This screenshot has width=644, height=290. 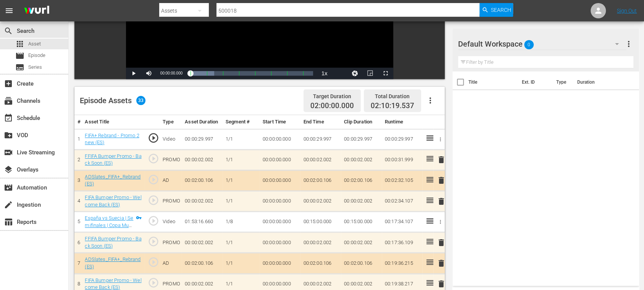 I want to click on td: 5, so click(x=78, y=222).